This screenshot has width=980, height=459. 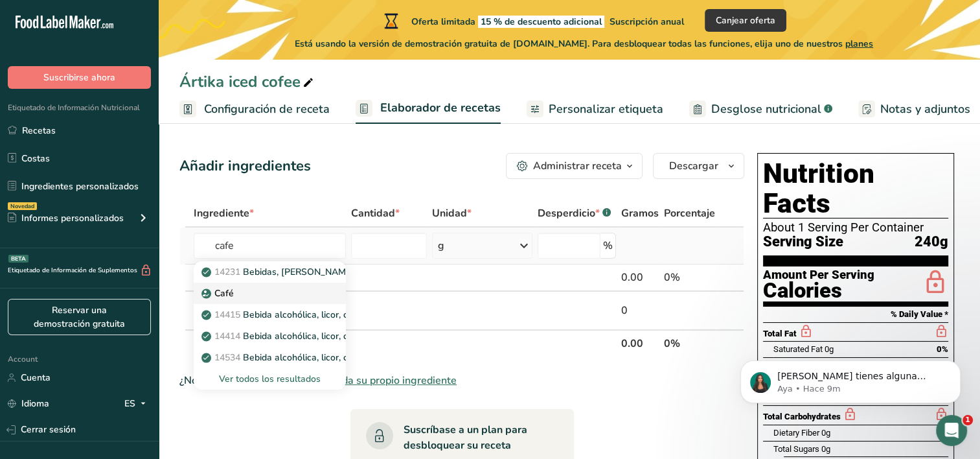 What do you see at coordinates (270, 336) in the screenshot?
I see `a: 14414Bebida alcohólica, licor, café, 53 grados.` at bounding box center [270, 336].